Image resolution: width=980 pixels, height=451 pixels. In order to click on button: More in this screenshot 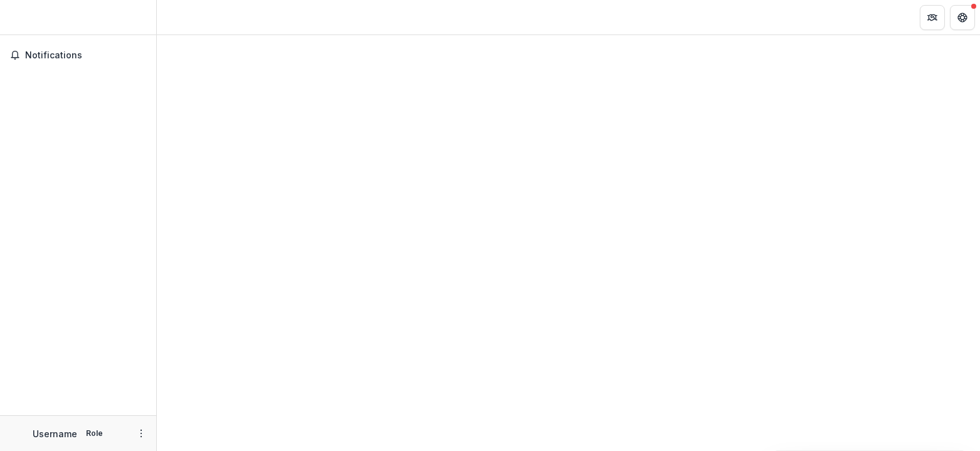, I will do `click(141, 433)`.